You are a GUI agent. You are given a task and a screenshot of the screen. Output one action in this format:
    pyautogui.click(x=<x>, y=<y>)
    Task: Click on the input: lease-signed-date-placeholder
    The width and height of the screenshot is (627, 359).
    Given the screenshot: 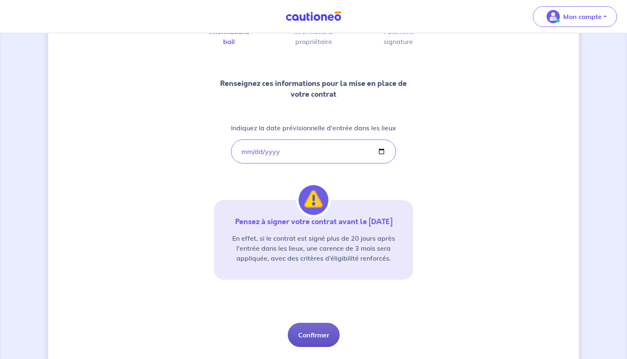 What is the action you would take?
    pyautogui.click(x=314, y=151)
    